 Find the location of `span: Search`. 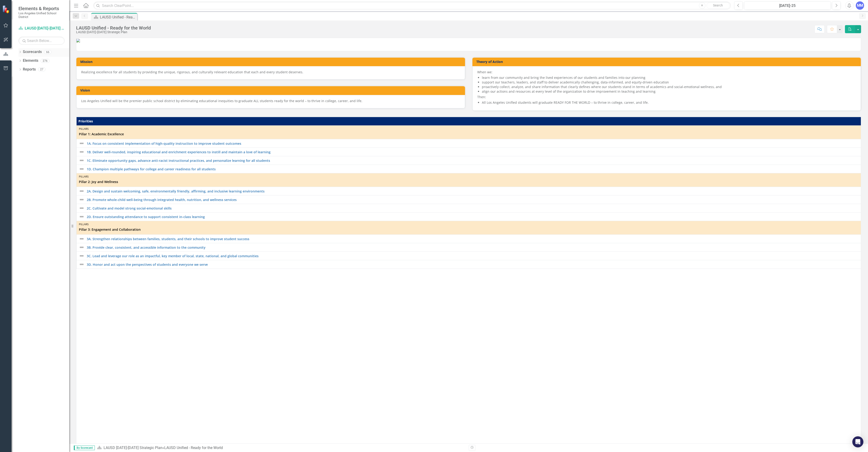

span: Search is located at coordinates (718, 5).